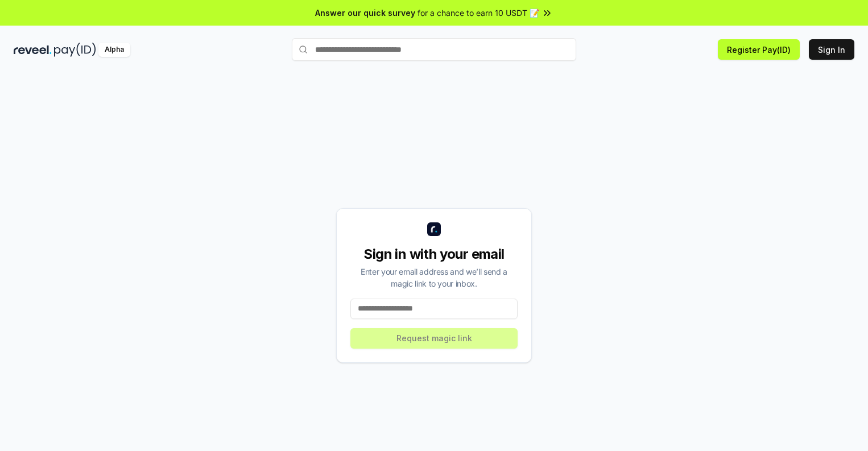  Describe the element at coordinates (479, 13) in the screenshot. I see `span: for a chance to earn 10 USDT 📝` at that location.